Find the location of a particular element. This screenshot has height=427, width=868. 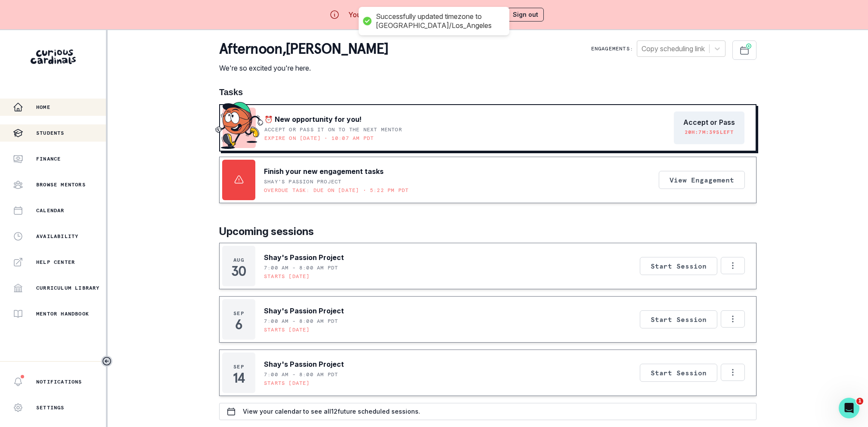

p: 30 is located at coordinates (238, 271).